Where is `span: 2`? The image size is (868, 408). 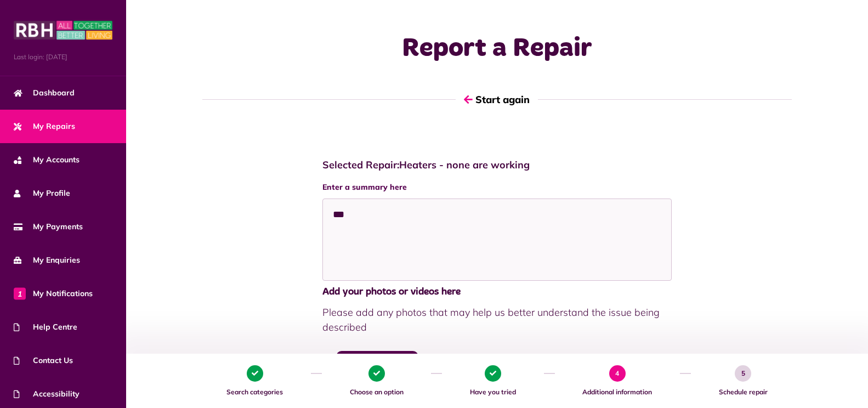
span: 2 is located at coordinates (377, 374).